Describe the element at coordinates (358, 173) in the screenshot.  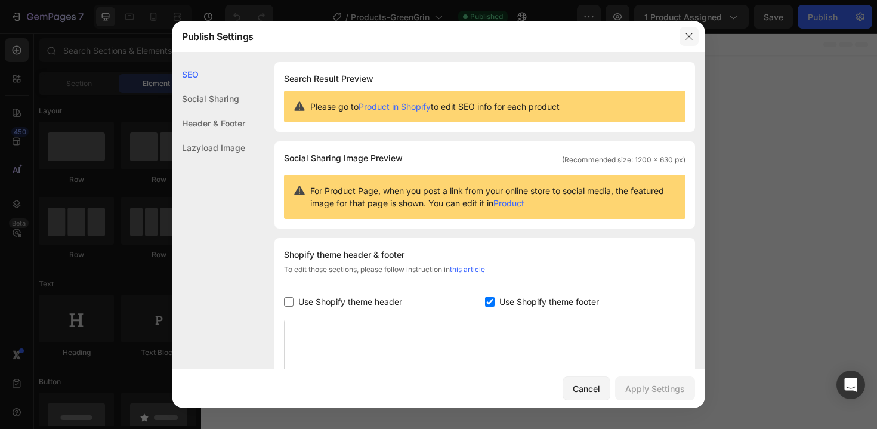
I see `p: Waste Refined` at that location.